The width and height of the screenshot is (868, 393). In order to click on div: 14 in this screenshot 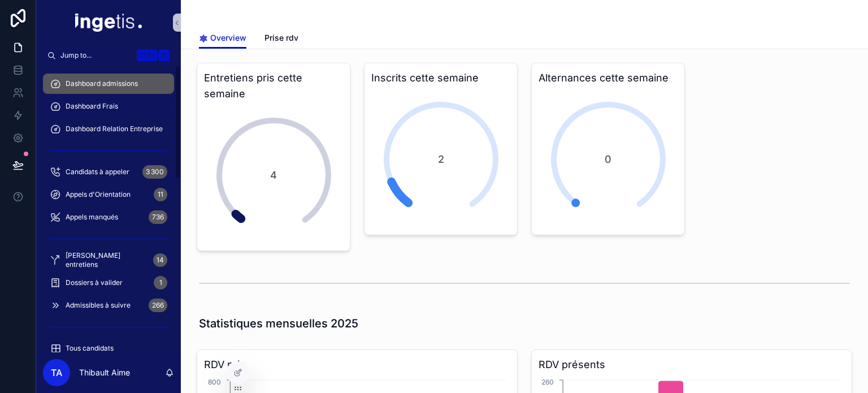, I will do `click(160, 260)`.